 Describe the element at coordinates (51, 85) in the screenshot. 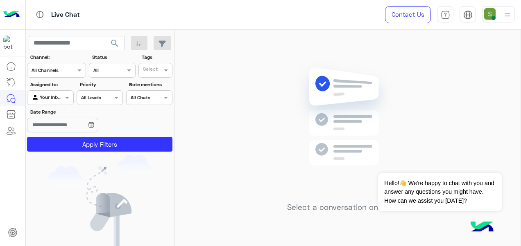

I see `label: Assigned to:` at that location.